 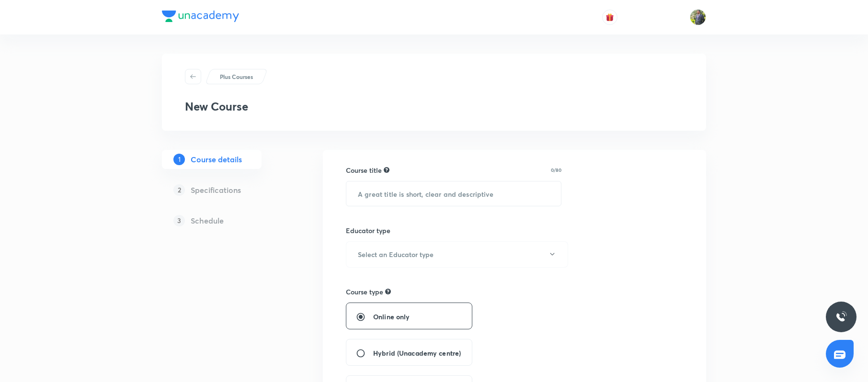 What do you see at coordinates (387, 170) in the screenshot?
I see `div: A great title is short, clear and descriptive` at bounding box center [387, 170].